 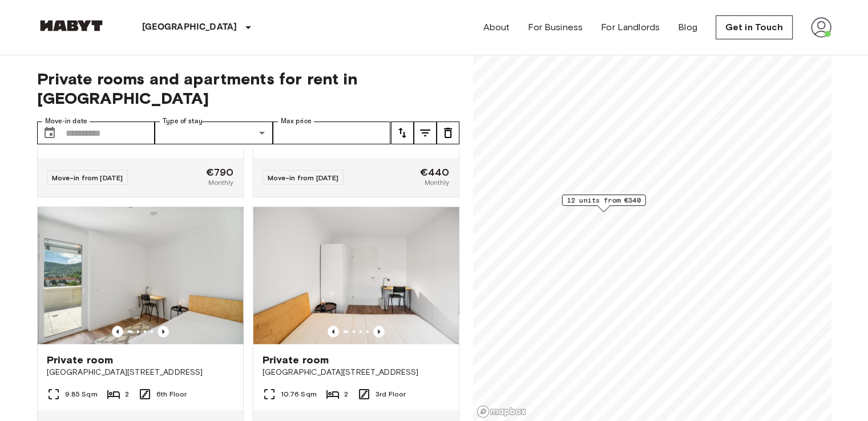 I want to click on img: Marketing picture of unit AT-21-001-046-02, so click(x=356, y=275).